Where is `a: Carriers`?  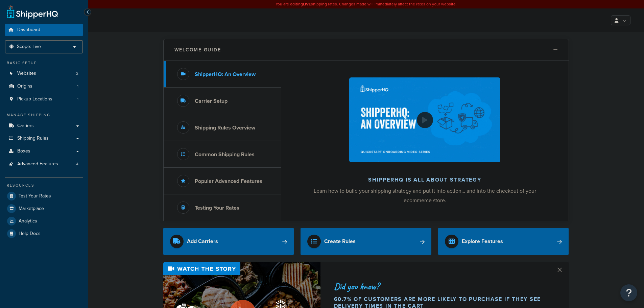
a: Carriers is located at coordinates (44, 126).